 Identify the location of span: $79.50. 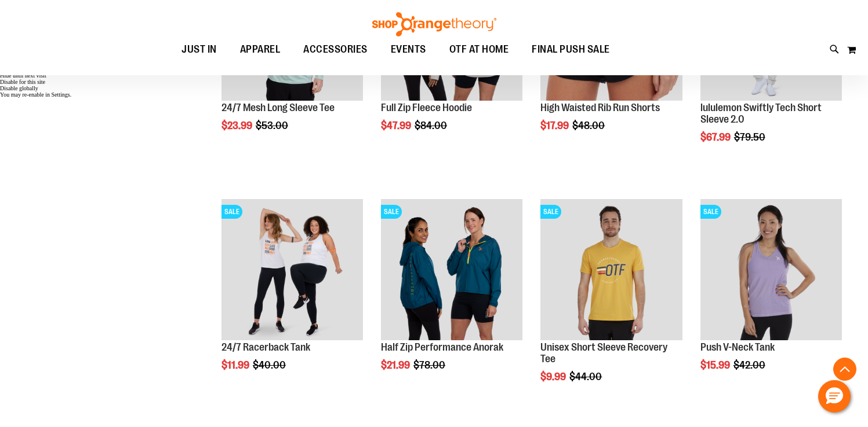
(750, 137).